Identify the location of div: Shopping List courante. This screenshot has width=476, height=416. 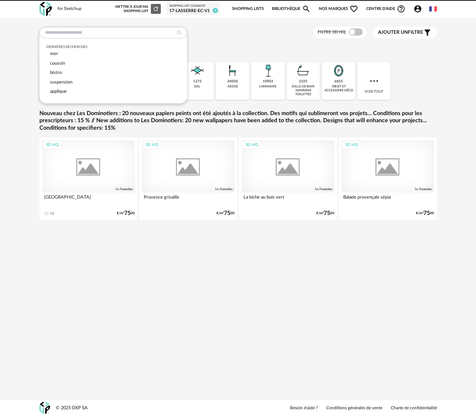
(193, 6).